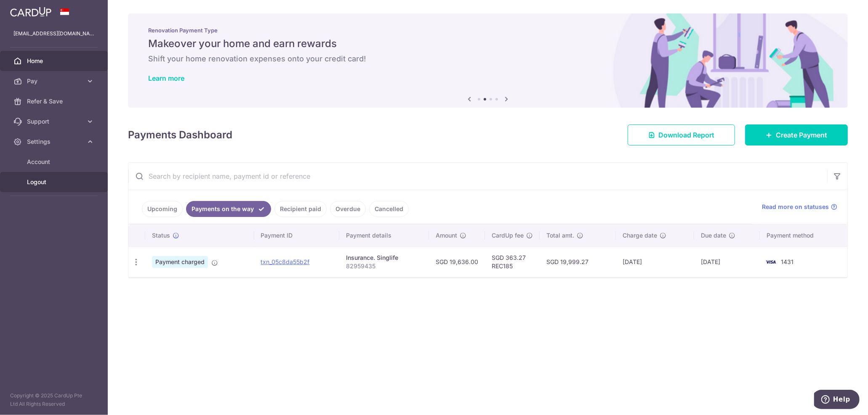 Image resolution: width=868 pixels, height=415 pixels. Describe the element at coordinates (800, 207) in the screenshot. I see `a: Read more on statuses` at that location.